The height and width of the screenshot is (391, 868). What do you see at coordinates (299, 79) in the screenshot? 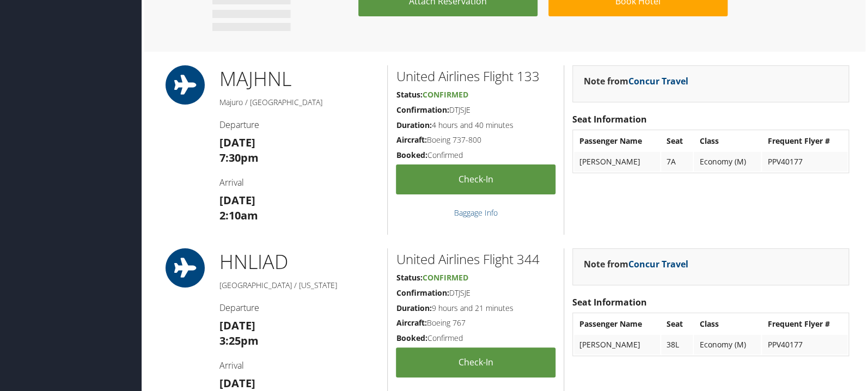
I see `h1: MAJ HNL` at bounding box center [299, 79].